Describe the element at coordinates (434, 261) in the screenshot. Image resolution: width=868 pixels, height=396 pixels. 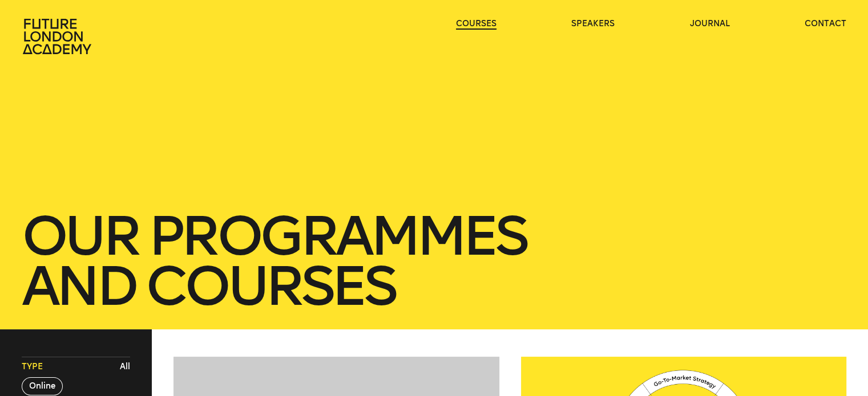
I see `h1: our Programmes and courses` at that location.